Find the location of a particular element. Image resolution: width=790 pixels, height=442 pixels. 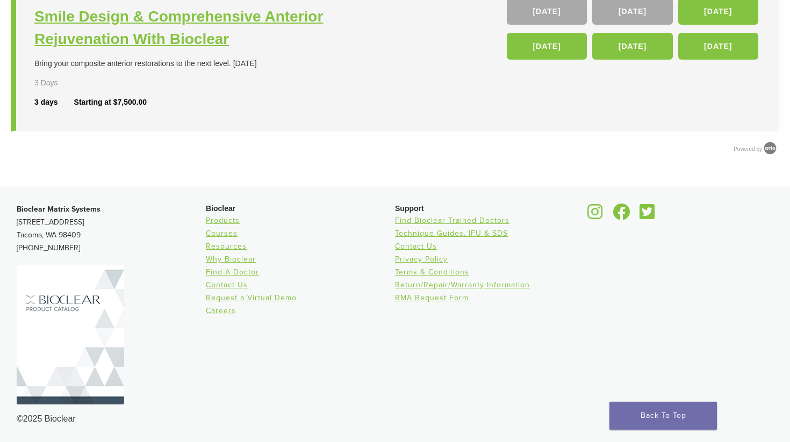

h3: Smile Design & Comprehensive Anterior Rejuvenation With Bioclear is located at coordinates (216, 28).